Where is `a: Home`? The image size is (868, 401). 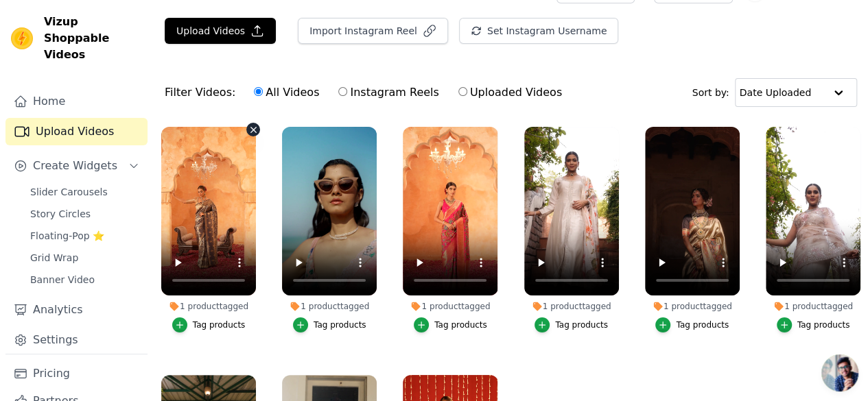
a: Home is located at coordinates (76, 102).